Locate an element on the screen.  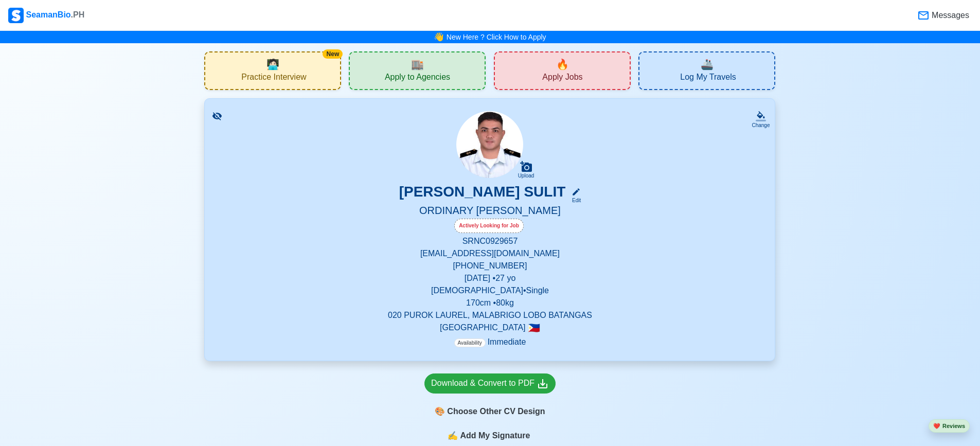
button: heartReviews is located at coordinates (949, 426).